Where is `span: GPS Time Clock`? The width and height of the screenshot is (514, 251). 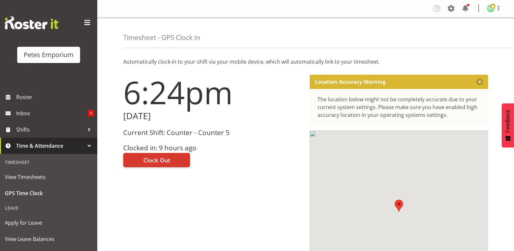 span: GPS Time Clock is located at coordinates (49, 193).